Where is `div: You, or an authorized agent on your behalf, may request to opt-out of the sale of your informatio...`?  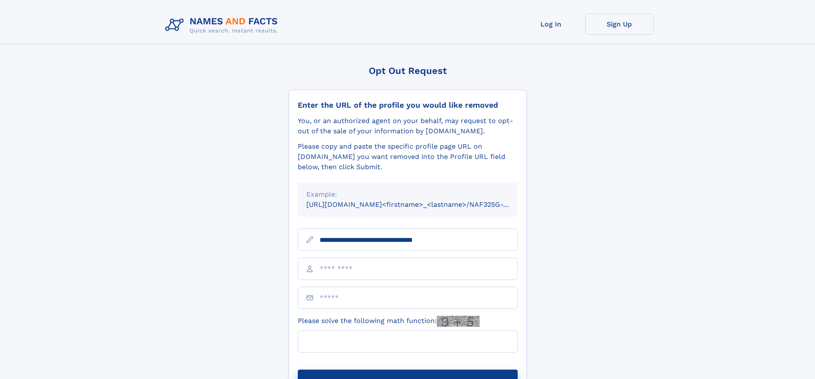 div: You, or an authorized agent on your behalf, may request to opt-out of the sale of your informatio... is located at coordinates (408, 126).